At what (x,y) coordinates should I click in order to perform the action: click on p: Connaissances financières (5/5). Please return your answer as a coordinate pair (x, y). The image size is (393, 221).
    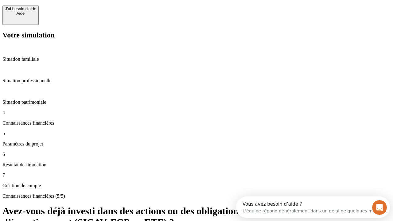
    Looking at the image, I should click on (197, 196).